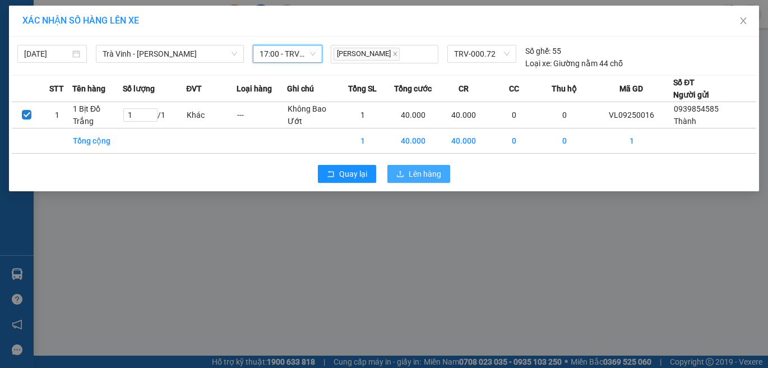 The width and height of the screenshot is (768, 368). What do you see at coordinates (362, 89) in the screenshot?
I see `span: Tổng SL` at bounding box center [362, 89].